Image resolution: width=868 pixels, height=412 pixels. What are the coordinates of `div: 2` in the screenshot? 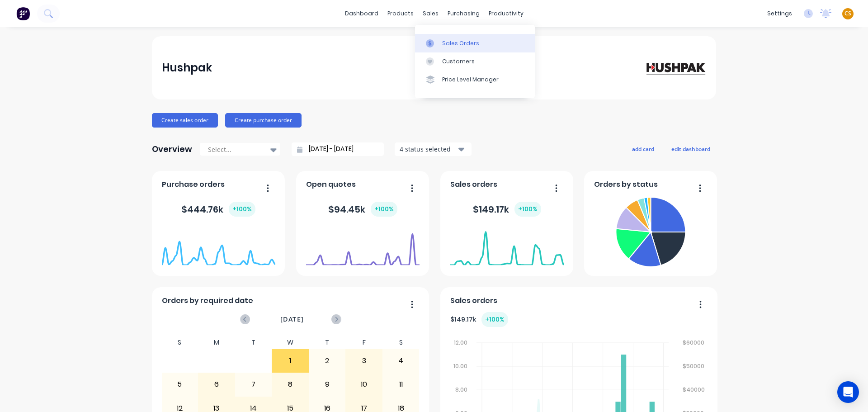 It's located at (327, 361).